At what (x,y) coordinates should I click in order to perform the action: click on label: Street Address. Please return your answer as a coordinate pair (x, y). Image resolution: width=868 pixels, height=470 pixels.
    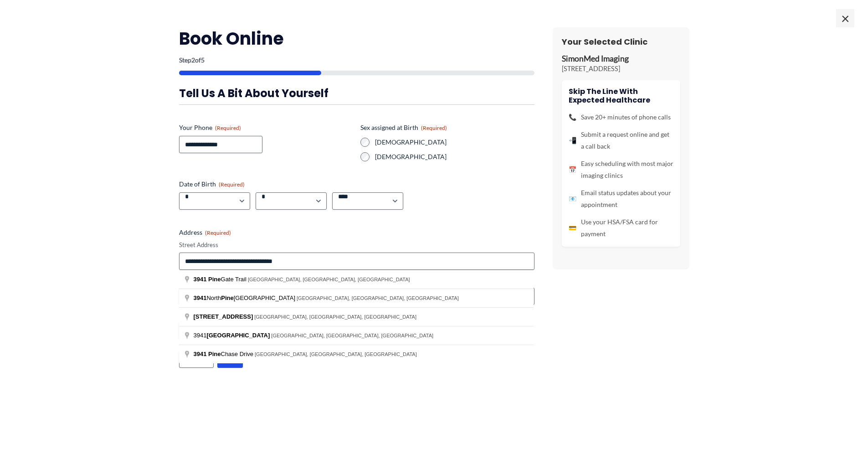
    Looking at the image, I should click on (357, 245).